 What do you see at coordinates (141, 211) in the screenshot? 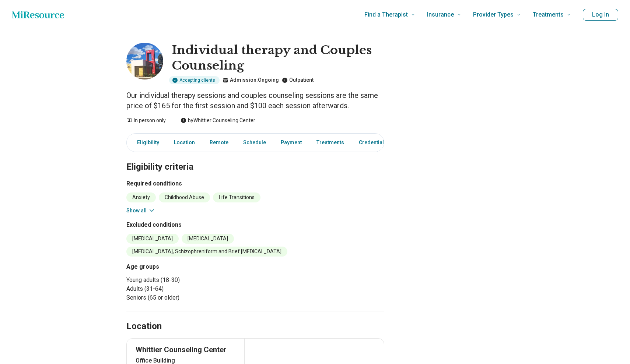
I see `button: Show all` at bounding box center [141, 211].